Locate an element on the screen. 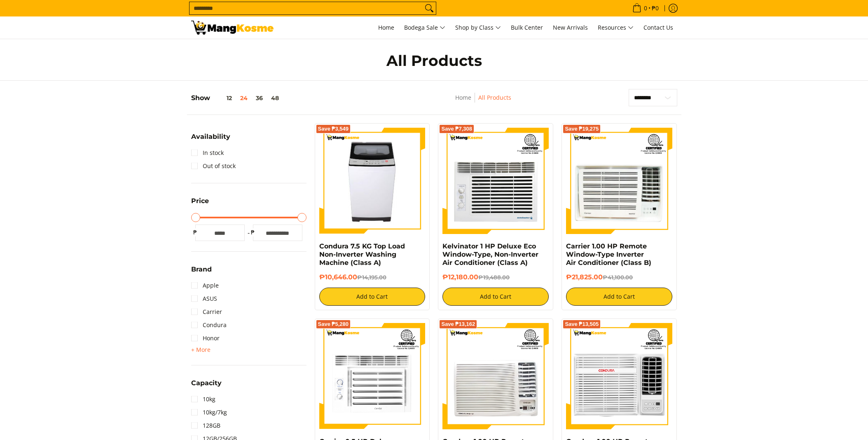 The height and width of the screenshot is (440, 868). span: Save ₱7,308 is located at coordinates (457, 129).